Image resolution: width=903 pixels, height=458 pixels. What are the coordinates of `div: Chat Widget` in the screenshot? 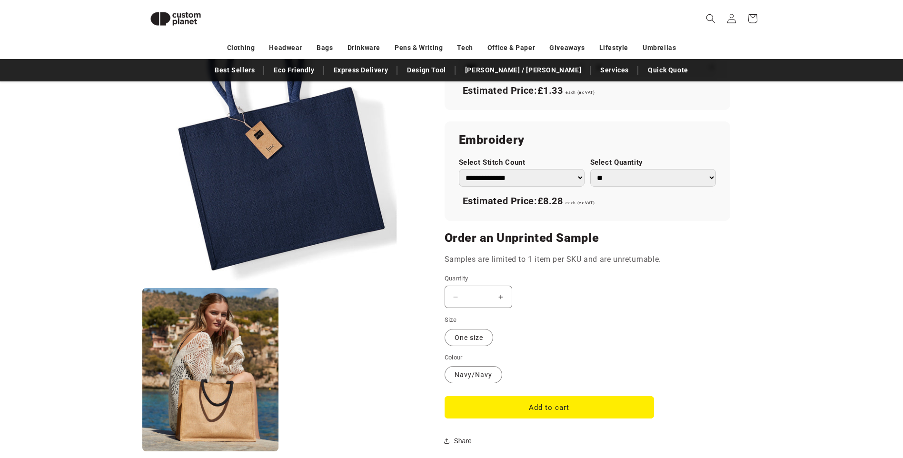 It's located at (824, 407).